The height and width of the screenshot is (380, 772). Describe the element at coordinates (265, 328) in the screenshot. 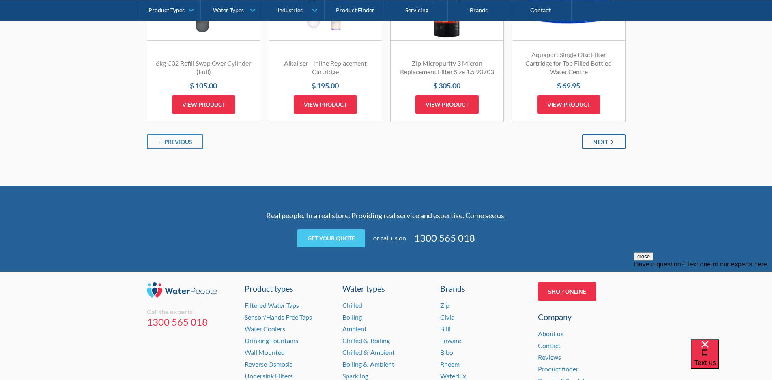

I see `a: Water Coolers` at that location.